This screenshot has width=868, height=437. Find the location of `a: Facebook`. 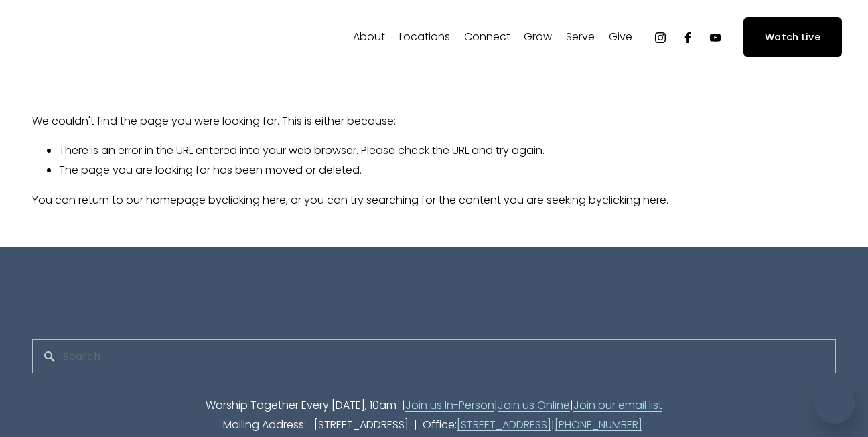

a: Facebook is located at coordinates (688, 37).